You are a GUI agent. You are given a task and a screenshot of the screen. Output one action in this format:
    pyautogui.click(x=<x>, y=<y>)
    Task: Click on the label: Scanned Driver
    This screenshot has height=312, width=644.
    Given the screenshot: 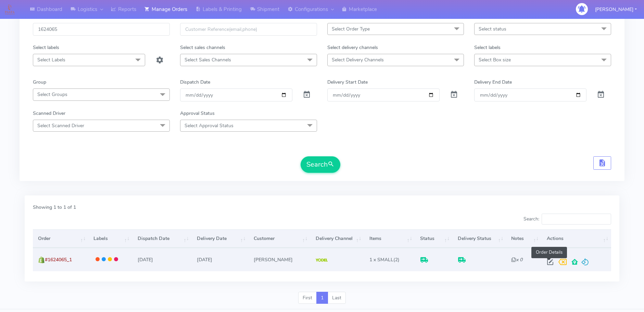 What is the action you would take?
    pyautogui.click(x=49, y=113)
    